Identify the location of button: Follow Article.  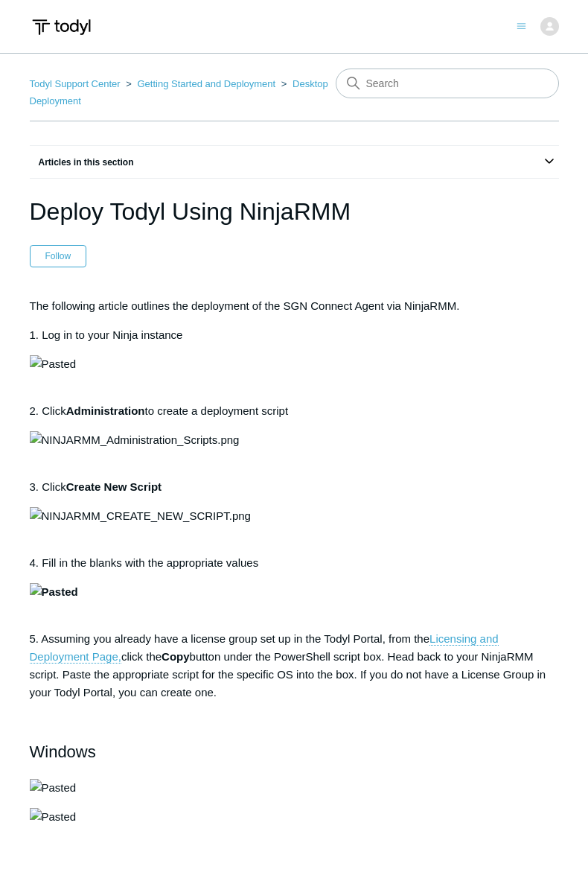
(58, 256).